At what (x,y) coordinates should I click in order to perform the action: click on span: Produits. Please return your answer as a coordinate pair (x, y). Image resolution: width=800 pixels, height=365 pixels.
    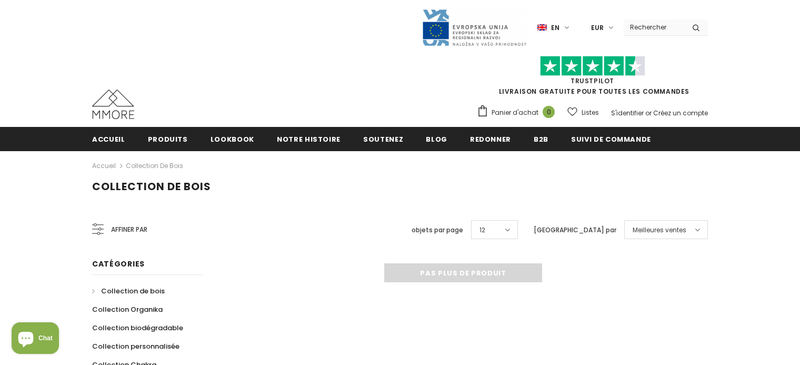
    Looking at the image, I should click on (168, 139).